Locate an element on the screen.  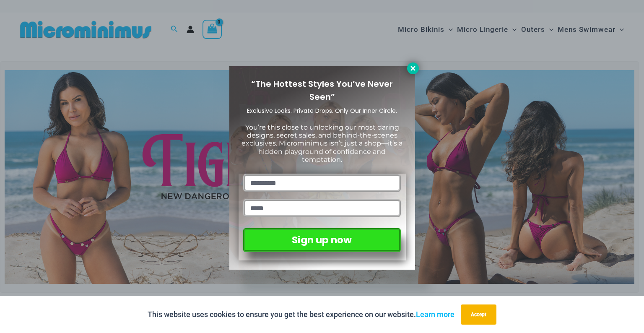
a: Learn more is located at coordinates (435, 314).